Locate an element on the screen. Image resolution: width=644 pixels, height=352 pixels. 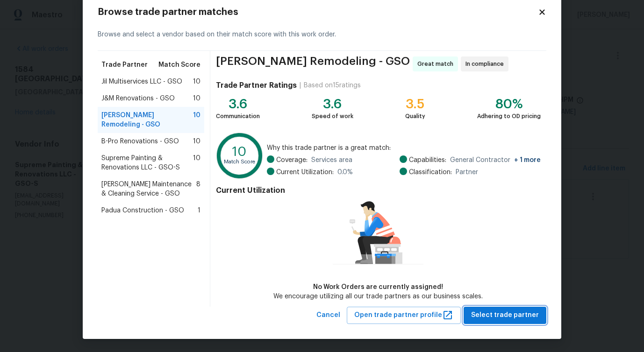
span: Cancel is located at coordinates (328, 315).